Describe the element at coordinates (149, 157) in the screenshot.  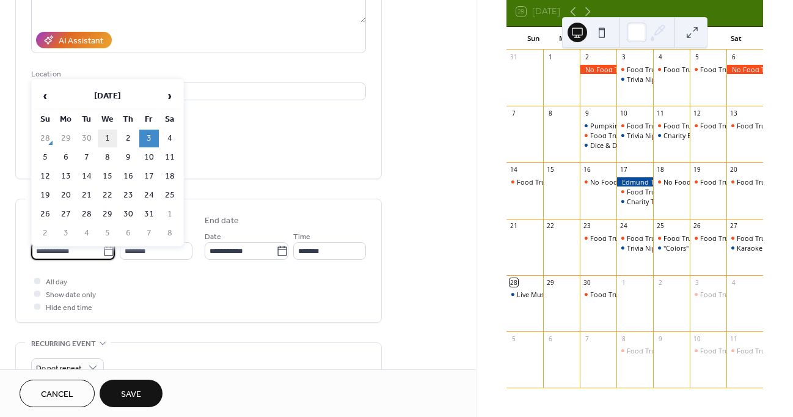
I see `td: 10` at that location.